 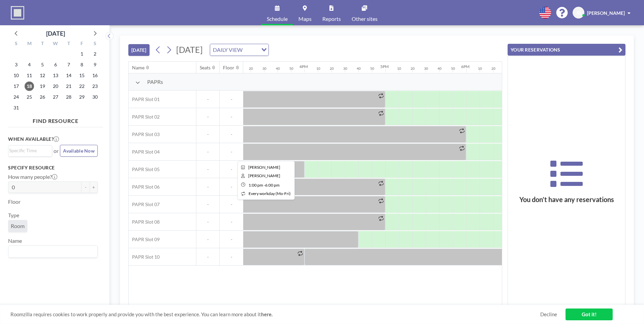 What do you see at coordinates (29, 86) in the screenshot?
I see `span: Monday, August 18, 2025` at bounding box center [29, 86].